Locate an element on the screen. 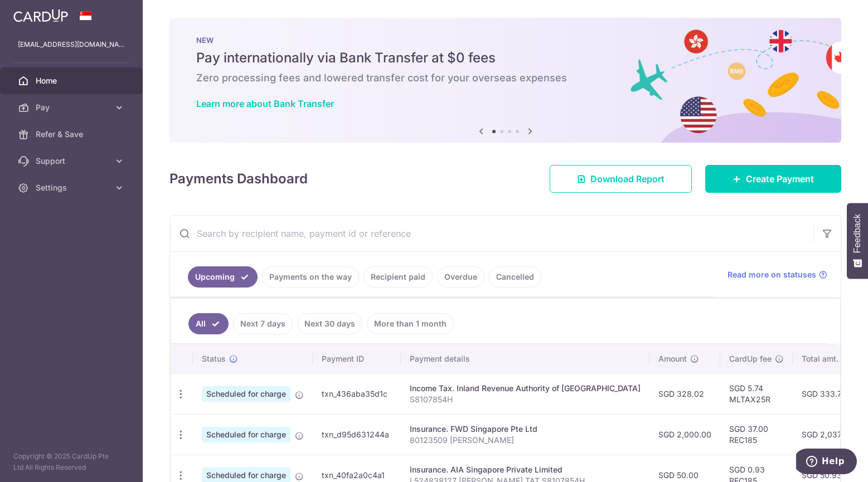 Image resolution: width=868 pixels, height=482 pixels. a: Next 7 days is located at coordinates (263, 324).